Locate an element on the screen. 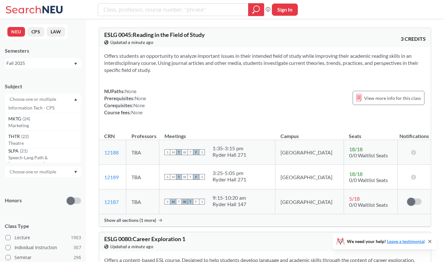  a: 12187 is located at coordinates (111, 201).